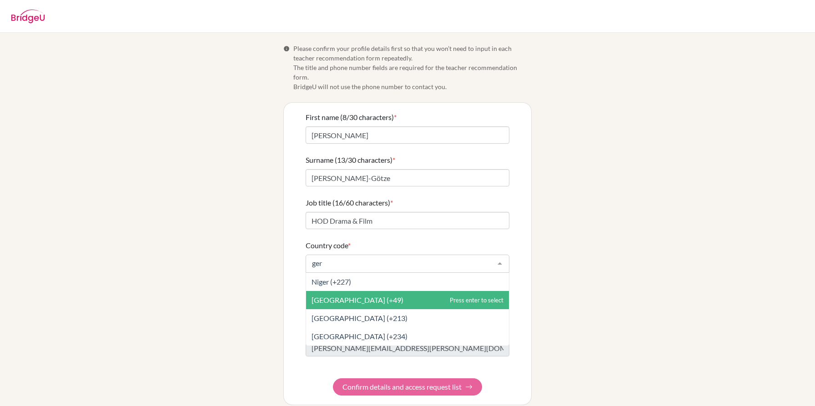 This screenshot has height=406, width=815. Describe the element at coordinates (400, 263) in the screenshot. I see `input: Select a code` at that location.